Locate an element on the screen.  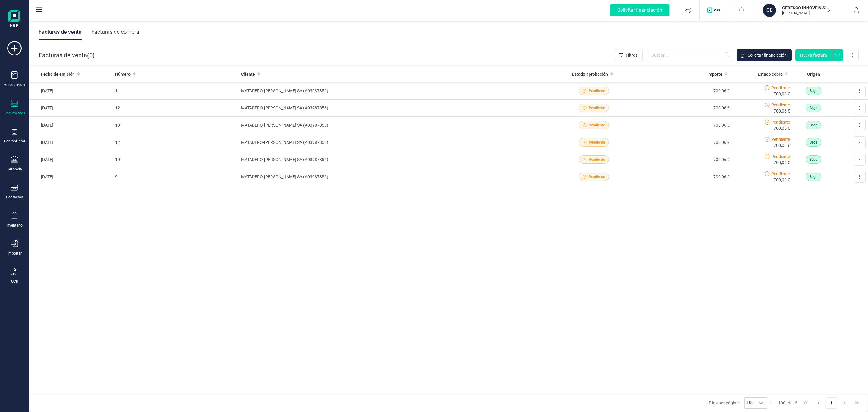
span: Filtros is located at coordinates (631, 55).